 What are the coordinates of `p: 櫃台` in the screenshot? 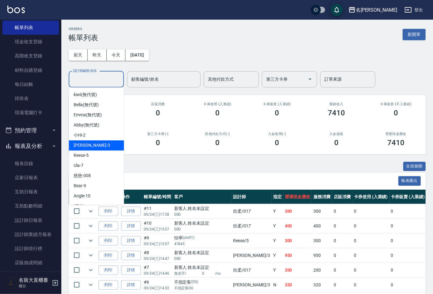 It's located at (34, 286).